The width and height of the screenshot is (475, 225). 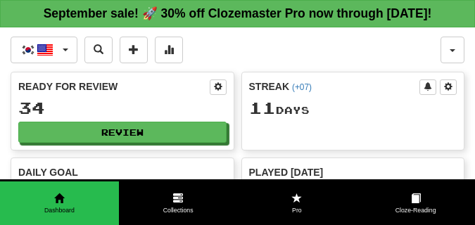 I want to click on div: Streak, so click(x=334, y=87).